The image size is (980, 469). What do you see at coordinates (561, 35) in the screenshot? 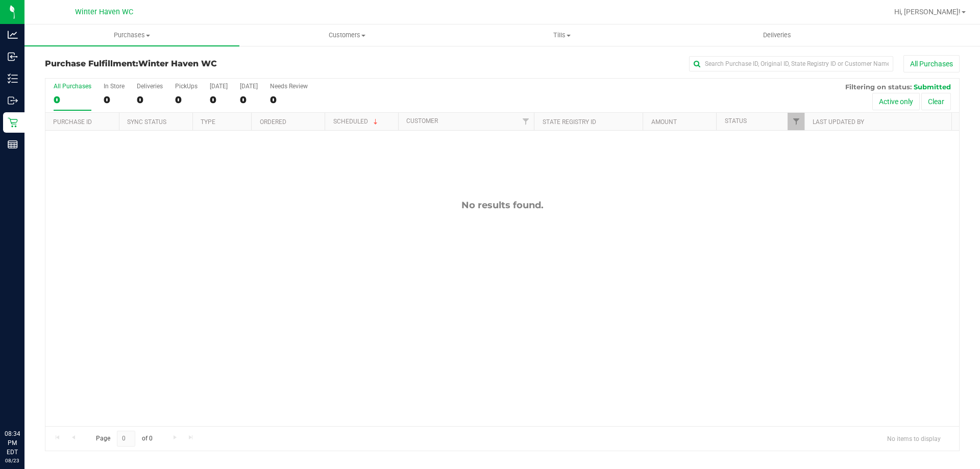
I see `a: Tills` at bounding box center [561, 35].